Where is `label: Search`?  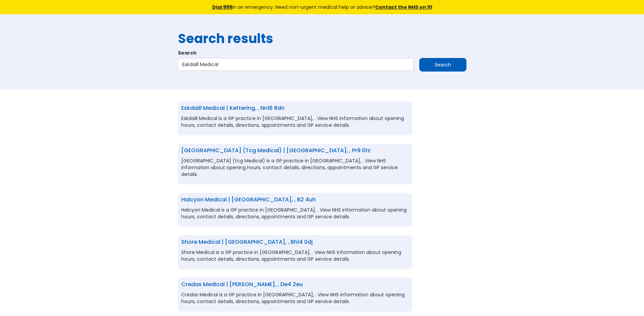
label: Search is located at coordinates (322, 53).